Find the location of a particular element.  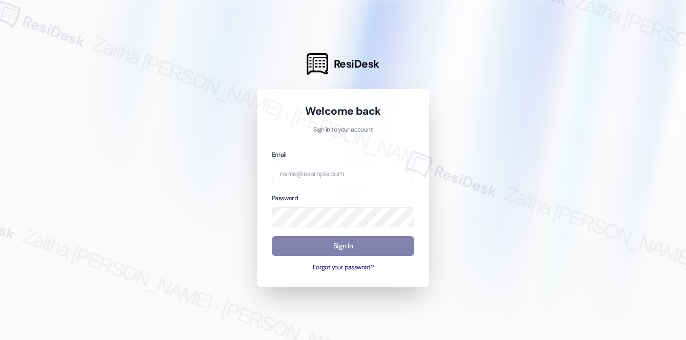

span: ResiDesk is located at coordinates (356, 64).